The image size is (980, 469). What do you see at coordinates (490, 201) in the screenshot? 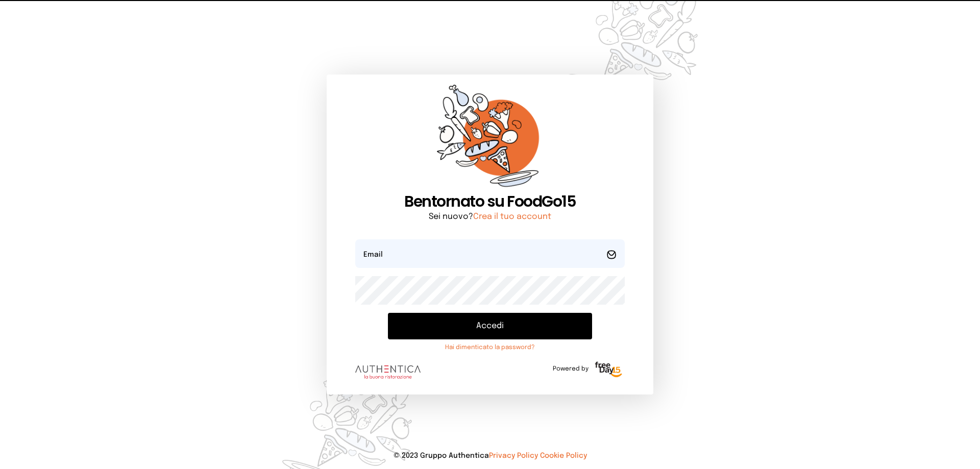
I see `h1: Bentornato su FoodGo15` at bounding box center [490, 201].